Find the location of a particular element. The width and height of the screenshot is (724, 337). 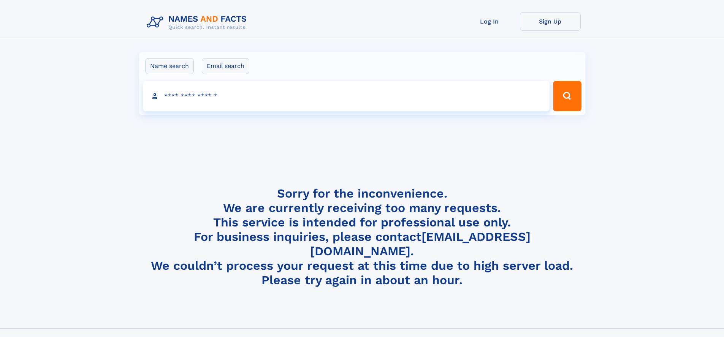

button: Search Button is located at coordinates (567, 96).